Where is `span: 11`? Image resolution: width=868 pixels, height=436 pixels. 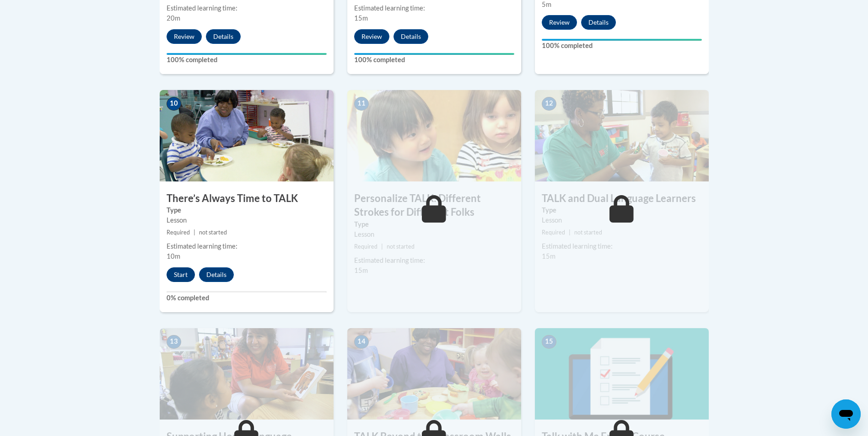
span: 11 is located at coordinates (361, 104).